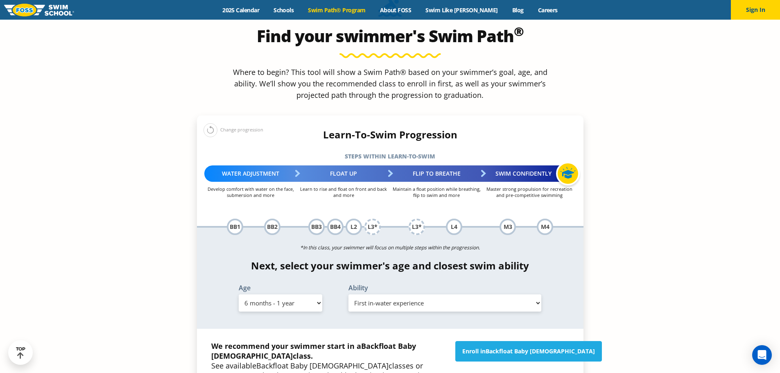 Image resolution: width=780 pixels, height=373 pixels. What do you see at coordinates (390, 84) in the screenshot?
I see `p: Where to begin? This tool will show a Swim Path® based on your swimmer’s goal, age, and ability. ...` at bounding box center [390, 84].